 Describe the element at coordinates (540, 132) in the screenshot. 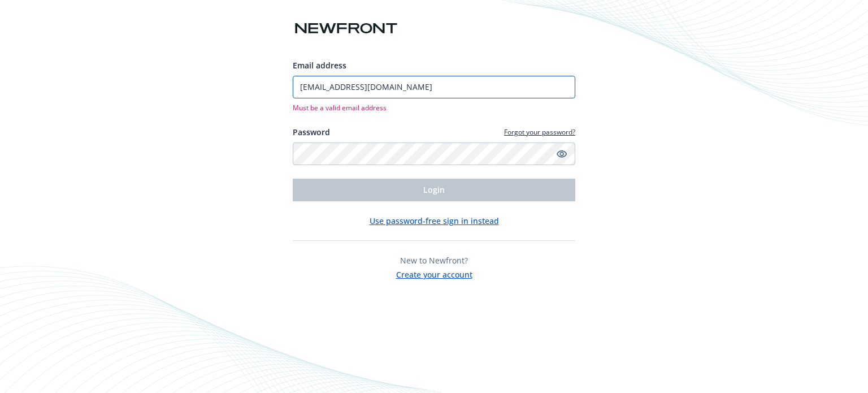

I see `a: Forgot your password?` at that location.